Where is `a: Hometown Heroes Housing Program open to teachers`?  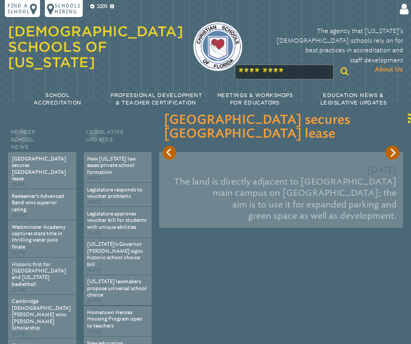 a: Hometown Heroes Housing Program open to teachers is located at coordinates (115, 319).